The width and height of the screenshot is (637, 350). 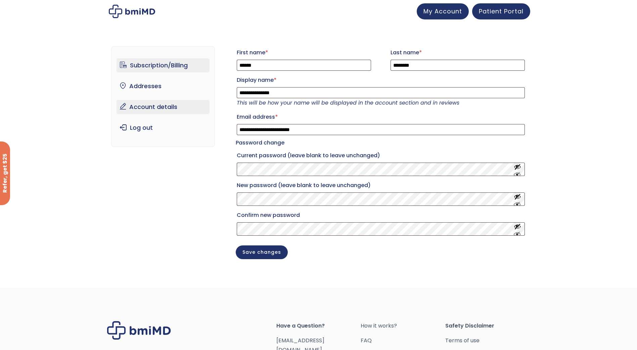 I want to click on label: Current password (leave blank to leave unchanged), so click(x=381, y=156).